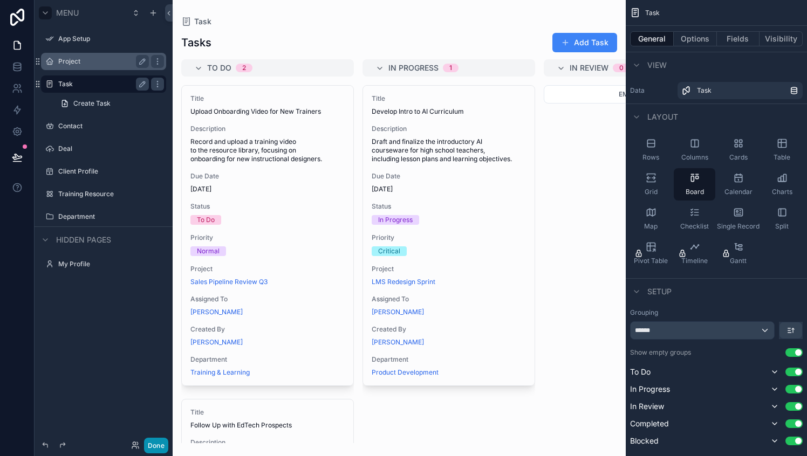  Describe the element at coordinates (738, 150) in the screenshot. I see `button: Cards` at that location.